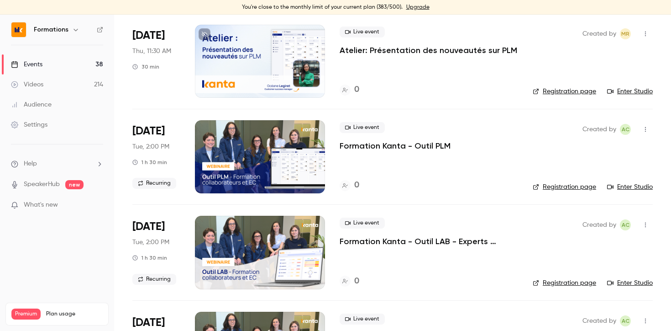  Describe the element at coordinates (57, 163) in the screenshot. I see `li: help-dropdown-opener` at that location.